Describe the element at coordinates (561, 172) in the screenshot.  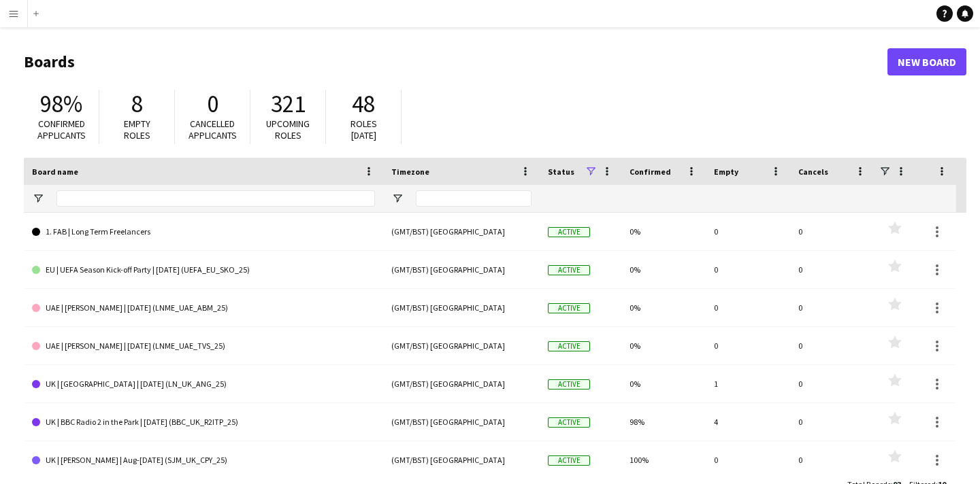
I see `span: Status` at that location.